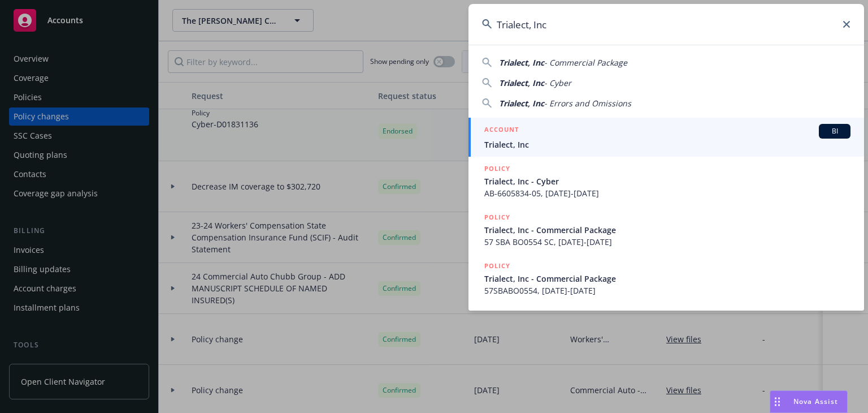 This screenshot has height=413, width=868. What do you see at coordinates (777, 401) in the screenshot?
I see `div: Drag to move` at bounding box center [777, 401].